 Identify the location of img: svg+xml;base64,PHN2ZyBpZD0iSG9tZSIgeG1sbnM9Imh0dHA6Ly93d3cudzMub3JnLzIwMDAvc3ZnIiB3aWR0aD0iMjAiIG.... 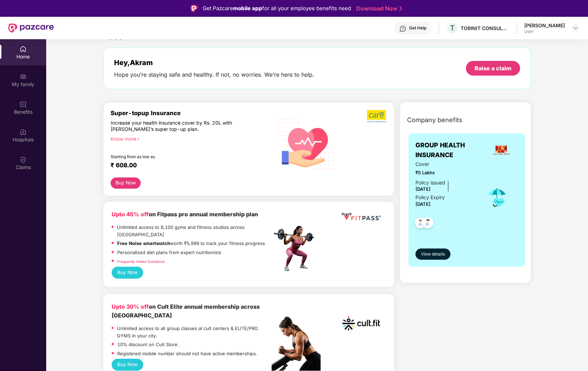
(23, 49).